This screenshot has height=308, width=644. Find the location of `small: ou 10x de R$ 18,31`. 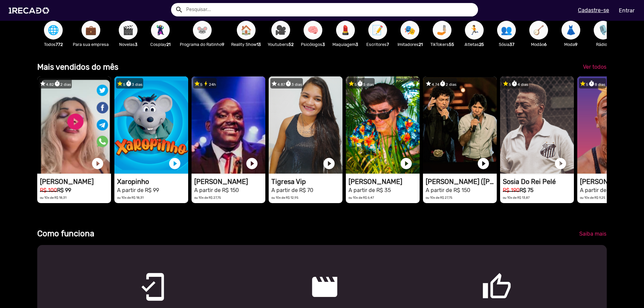

small: ou 10x de R$ 18,31 is located at coordinates (130, 198).